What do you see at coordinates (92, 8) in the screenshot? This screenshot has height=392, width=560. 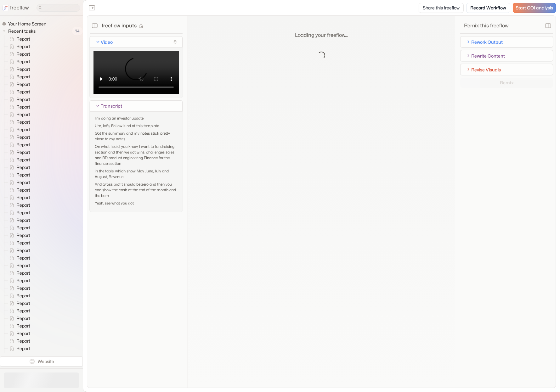 I see `button: Close the sidebar` at bounding box center [92, 8].